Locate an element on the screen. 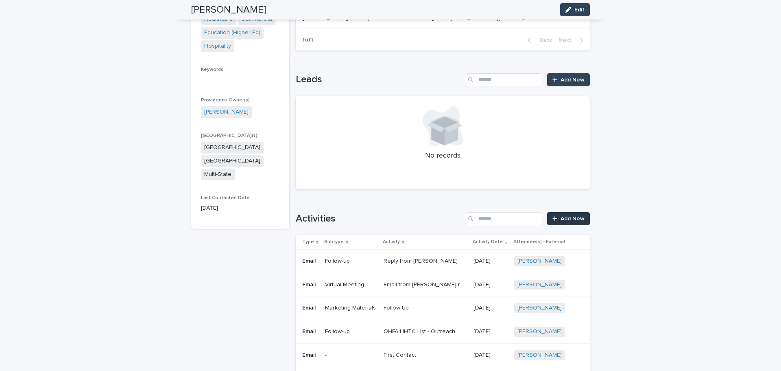  button: Next is located at coordinates (572, 40).